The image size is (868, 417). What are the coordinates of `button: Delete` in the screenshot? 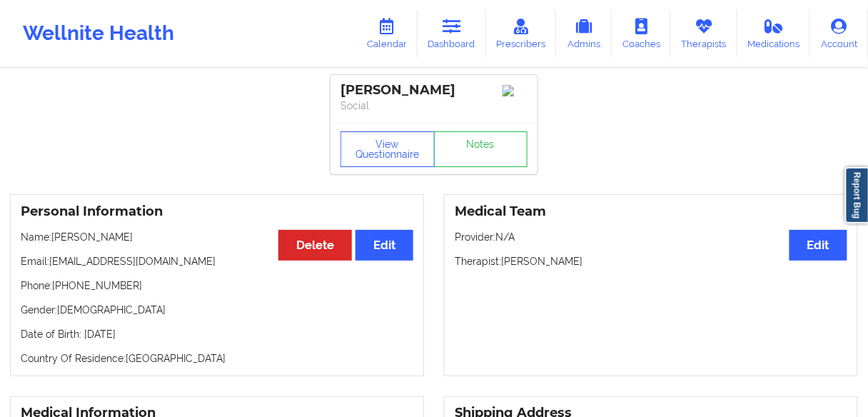 It's located at (315, 245).